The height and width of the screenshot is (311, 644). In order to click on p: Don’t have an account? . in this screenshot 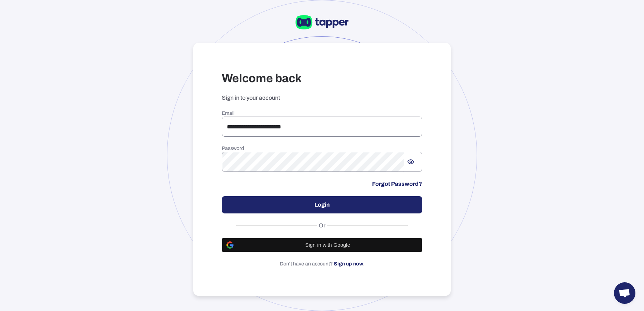, I will do `click(322, 263)`.